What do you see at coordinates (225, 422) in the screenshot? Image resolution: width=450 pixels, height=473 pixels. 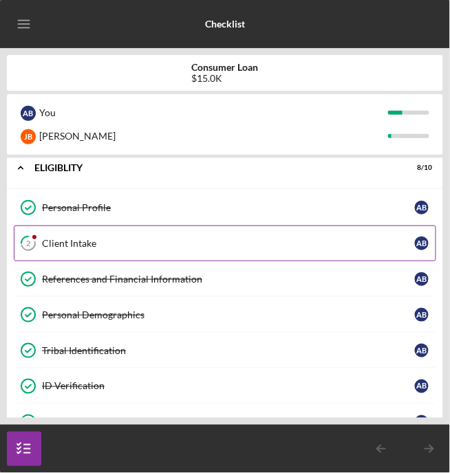 I see `a: Credit AuthorizationAB` at bounding box center [225, 422].